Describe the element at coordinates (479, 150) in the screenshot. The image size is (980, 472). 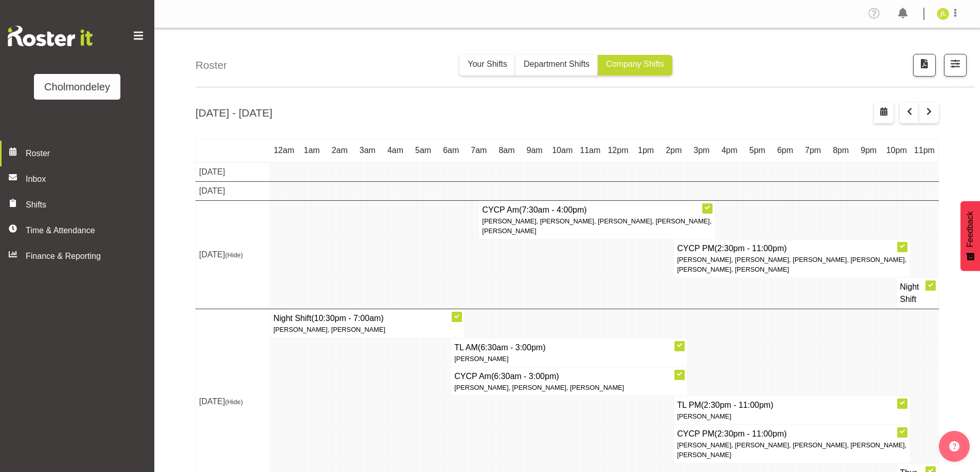
I see `th: 7am` at that location.